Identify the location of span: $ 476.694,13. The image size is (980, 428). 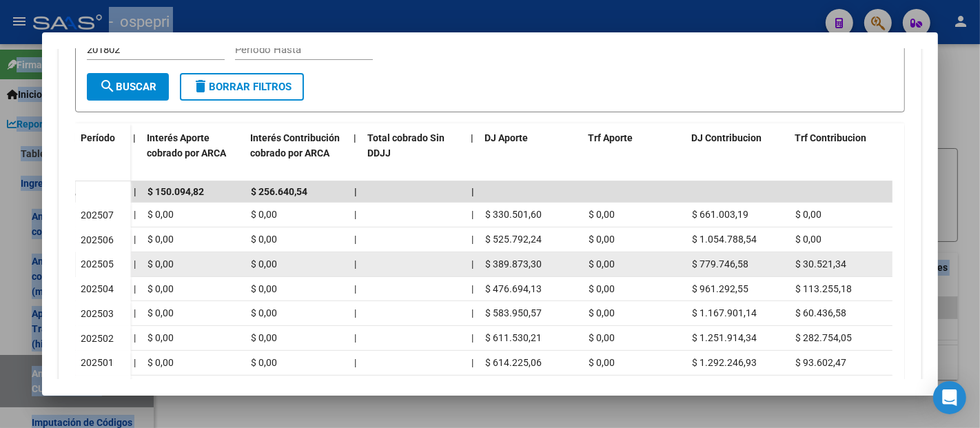
(514, 289).